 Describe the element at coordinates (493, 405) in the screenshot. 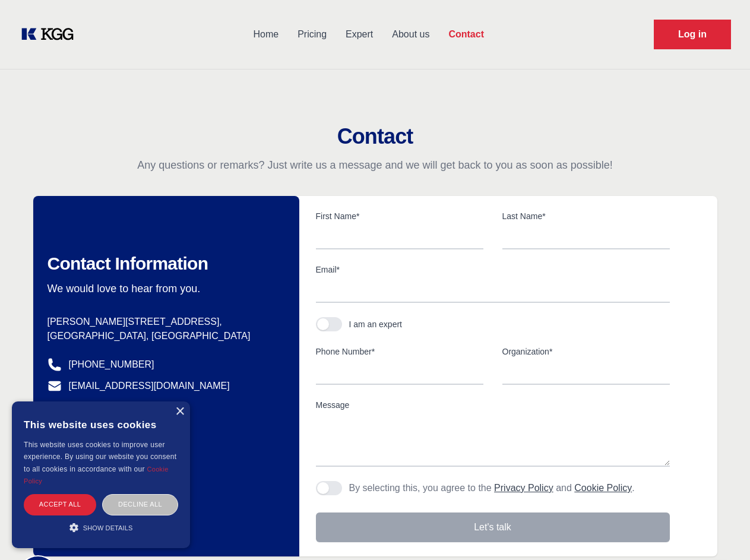

I see `label: Message` at that location.